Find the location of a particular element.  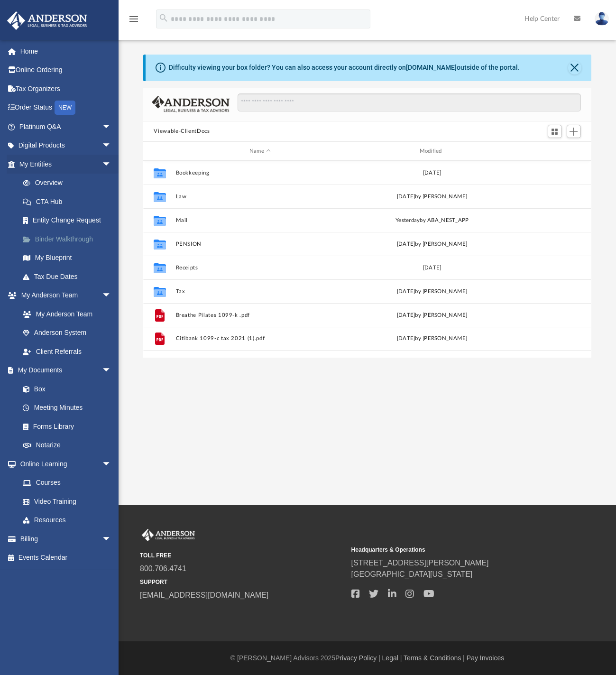

a: Pay Invoices is located at coordinates (485, 658).